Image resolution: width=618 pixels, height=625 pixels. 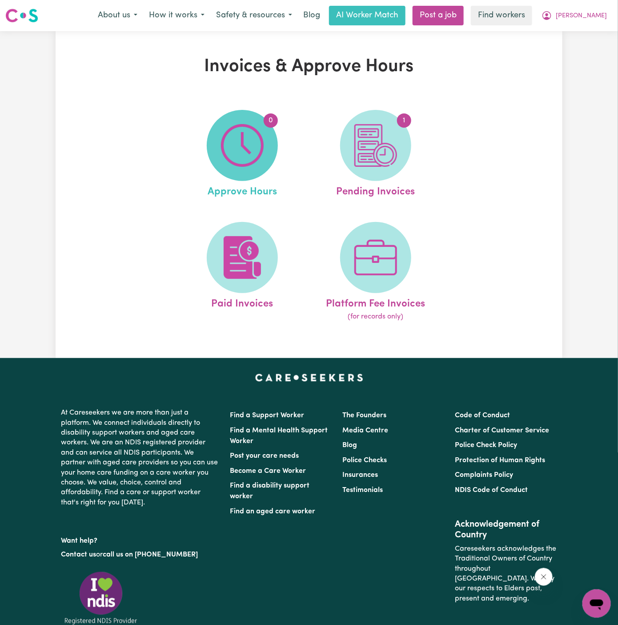 What do you see at coordinates (242, 155) in the screenshot?
I see `a: Approve Hours` at bounding box center [242, 155].